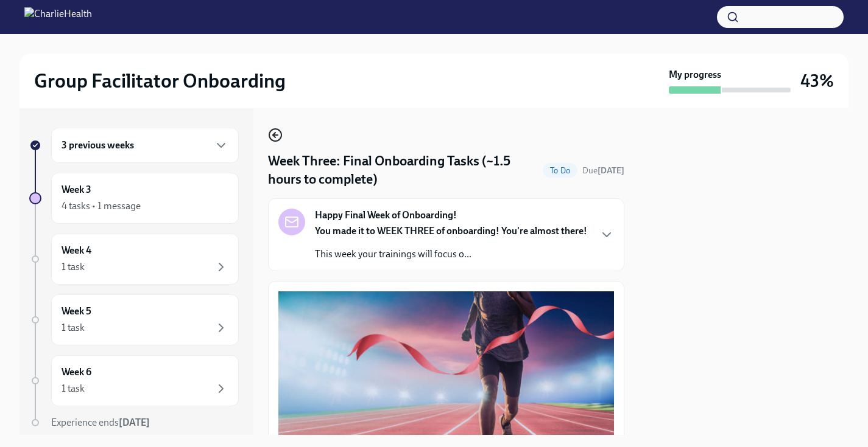 Image resolution: width=868 pixels, height=447 pixels. I want to click on span: Due, so click(603, 170).